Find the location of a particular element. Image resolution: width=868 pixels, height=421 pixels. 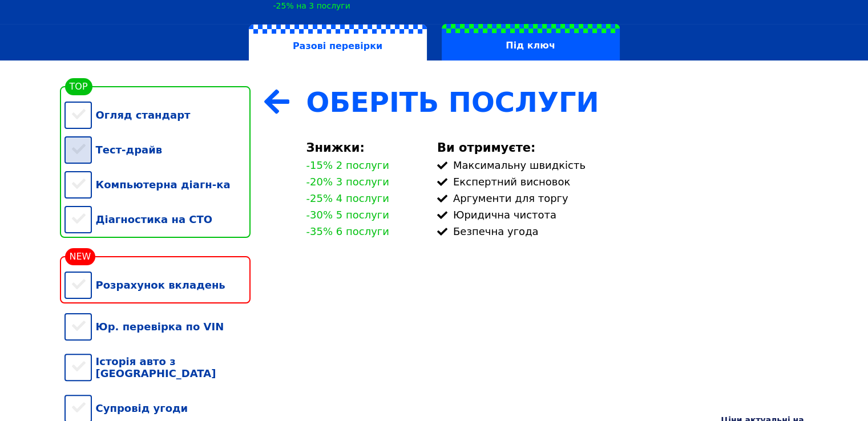

div: Аргументи для торгу is located at coordinates (620, 198).